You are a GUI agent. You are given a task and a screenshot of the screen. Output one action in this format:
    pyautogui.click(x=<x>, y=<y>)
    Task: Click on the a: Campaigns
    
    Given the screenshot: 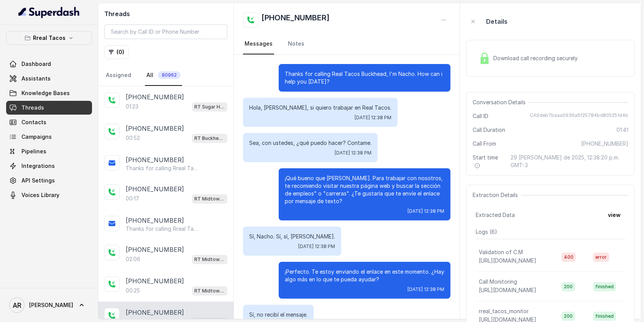 What is the action you would take?
    pyautogui.click(x=49, y=137)
    